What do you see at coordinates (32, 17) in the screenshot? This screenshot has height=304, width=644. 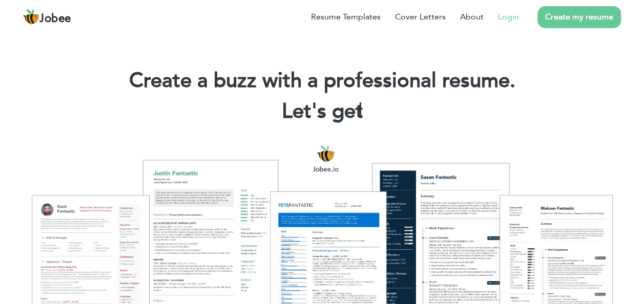 I see `img: jobee.io` at bounding box center [32, 17].